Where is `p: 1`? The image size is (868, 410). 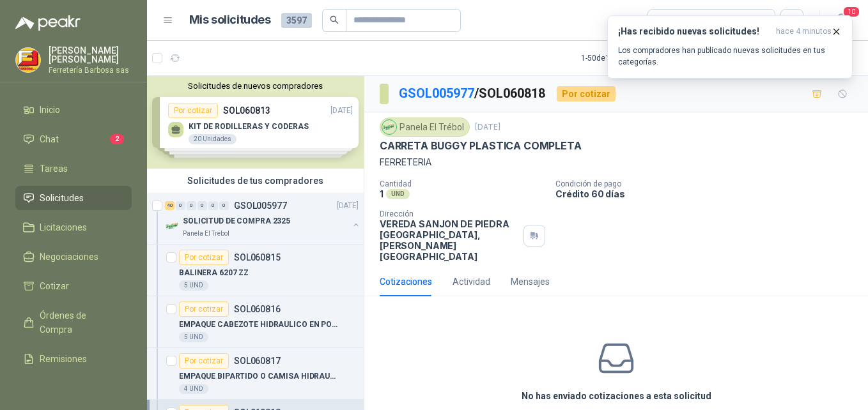 p: 1 is located at coordinates (382, 194).